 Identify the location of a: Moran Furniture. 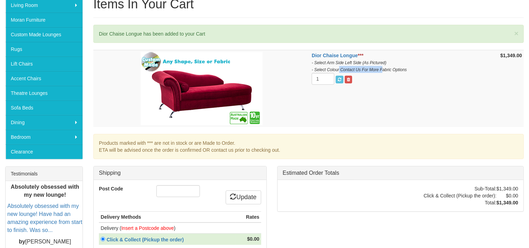
(44, 20).